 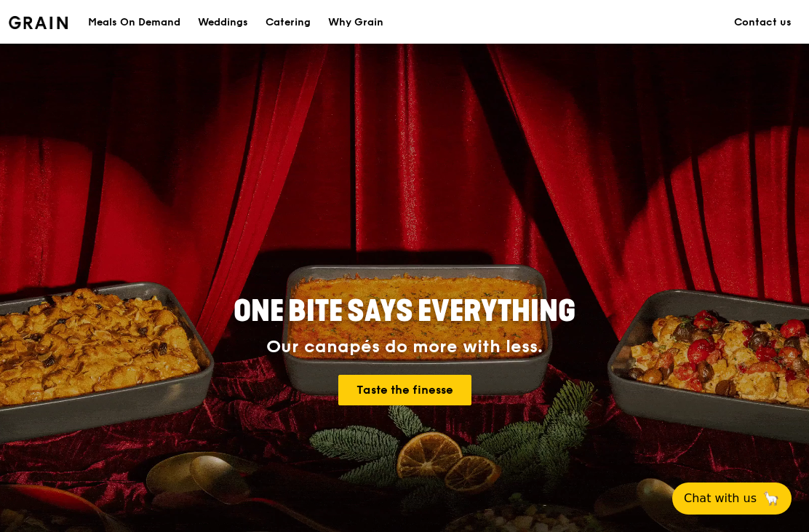 I want to click on a: Taste the finesse, so click(x=405, y=390).